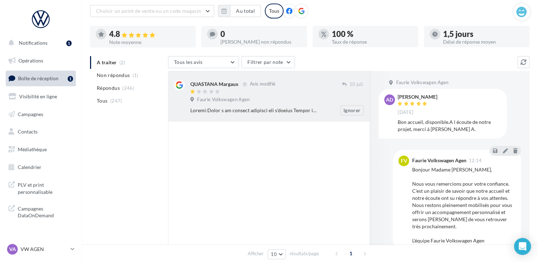  What do you see at coordinates (150, 42) in the screenshot?
I see `div: Note moyenne` at bounding box center [150, 42].